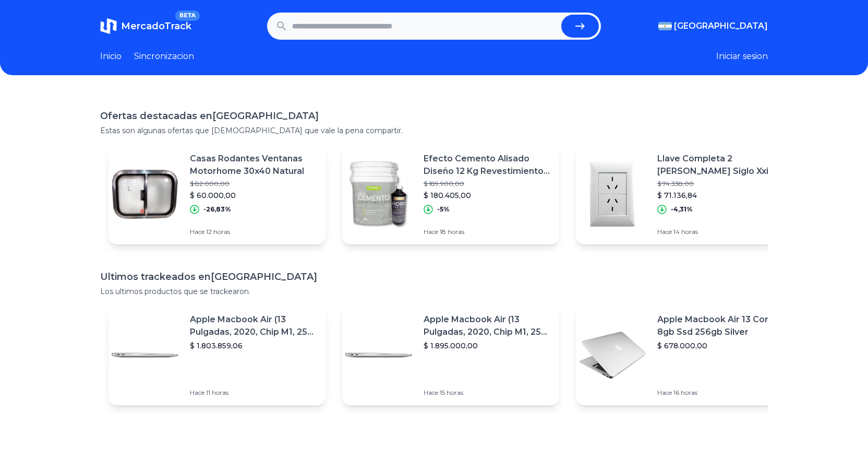  I want to click on img: MercadoTrack, so click(108, 26).